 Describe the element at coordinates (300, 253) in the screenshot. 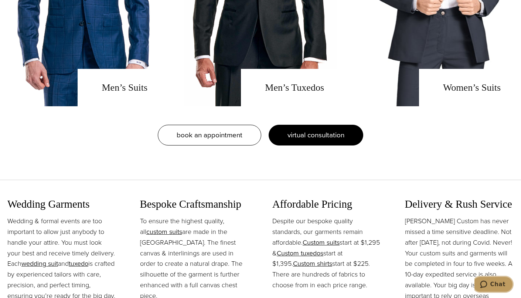

I see `a: Custom tuxedos` at that location.